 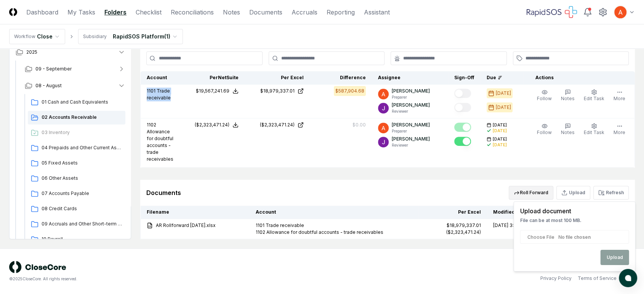 What do you see at coordinates (341, 78) in the screenshot?
I see `th: Difference` at bounding box center [341, 78].